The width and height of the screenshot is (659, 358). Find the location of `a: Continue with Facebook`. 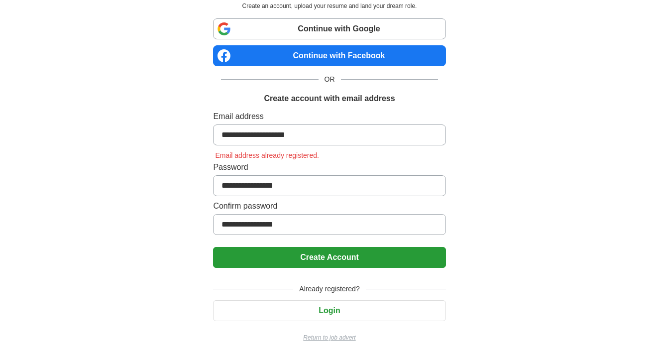

a: Continue with Facebook is located at coordinates (329, 56).